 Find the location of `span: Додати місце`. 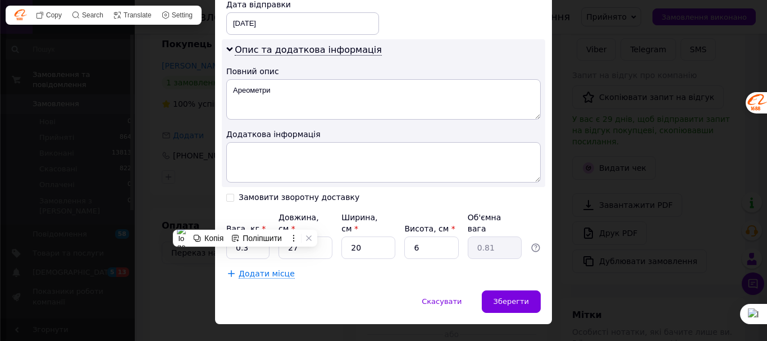

span: Додати місце is located at coordinates (267, 274).